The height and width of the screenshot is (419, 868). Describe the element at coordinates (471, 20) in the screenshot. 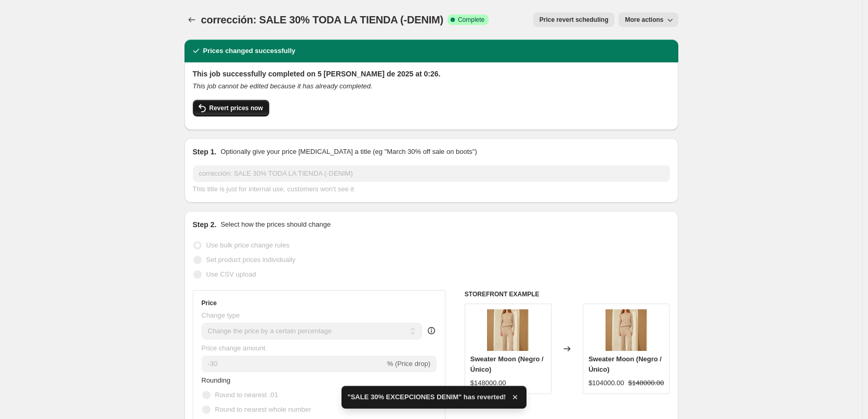

I see `span: Complete` at that location.